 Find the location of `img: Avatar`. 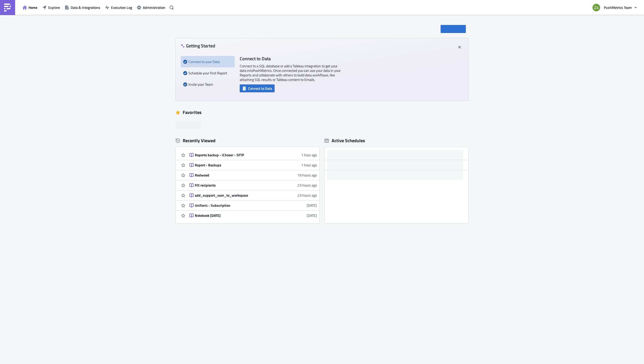

img: Avatar is located at coordinates (596, 8).